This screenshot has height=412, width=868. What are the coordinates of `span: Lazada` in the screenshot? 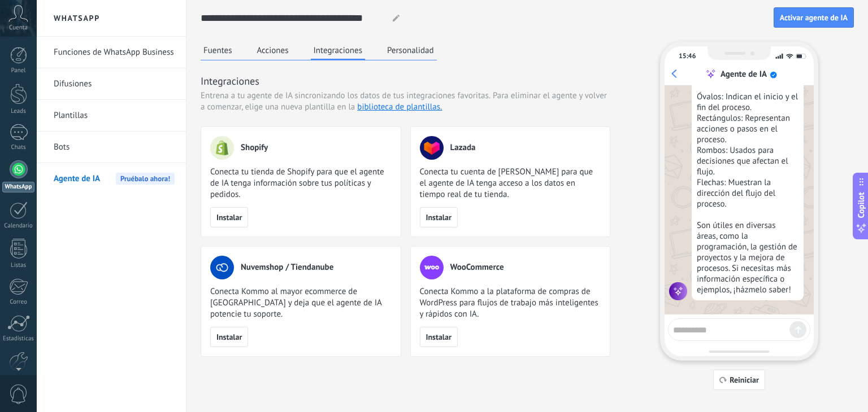 It's located at (463, 148).